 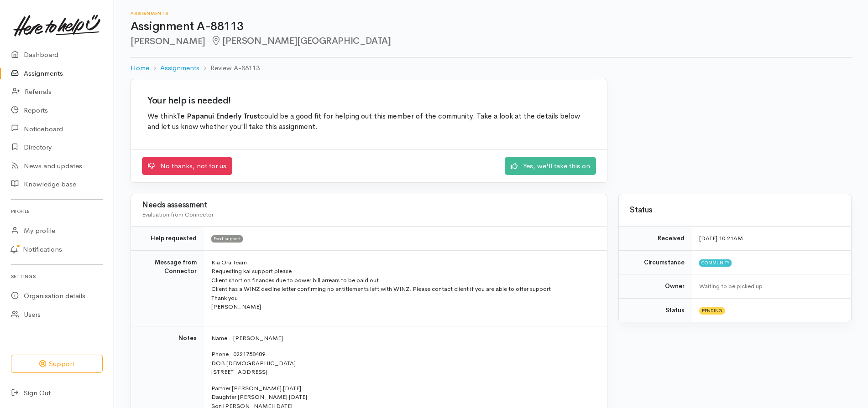 What do you see at coordinates (227, 239) in the screenshot?
I see `span: Food support` at bounding box center [227, 239].